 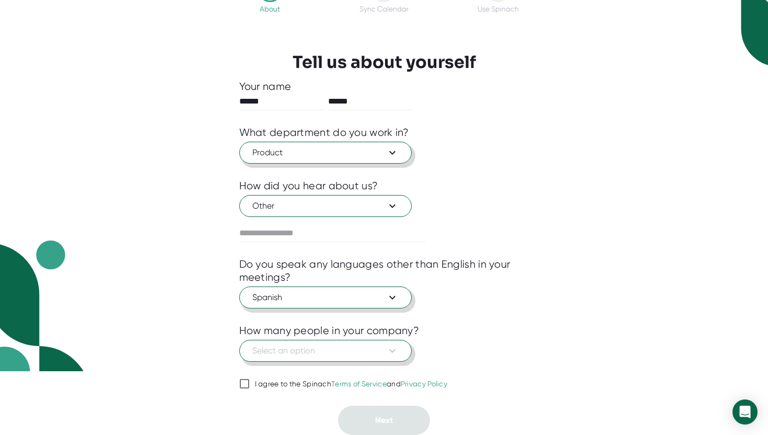 I want to click on button: Product, so click(x=325, y=153).